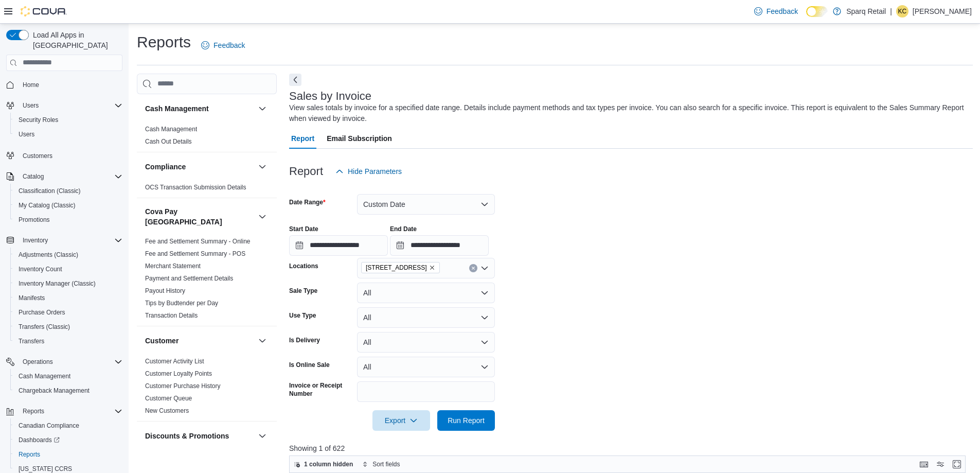  Describe the element at coordinates (47, 205) in the screenshot. I see `a: My Catalog (Classic)` at that location.